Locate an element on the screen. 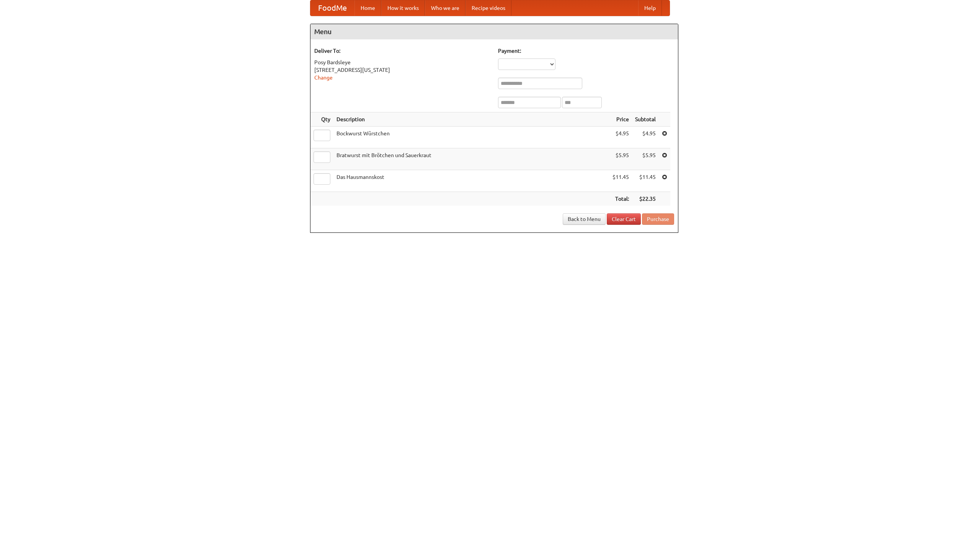 The image size is (980, 541). th: Price is located at coordinates (621, 119).